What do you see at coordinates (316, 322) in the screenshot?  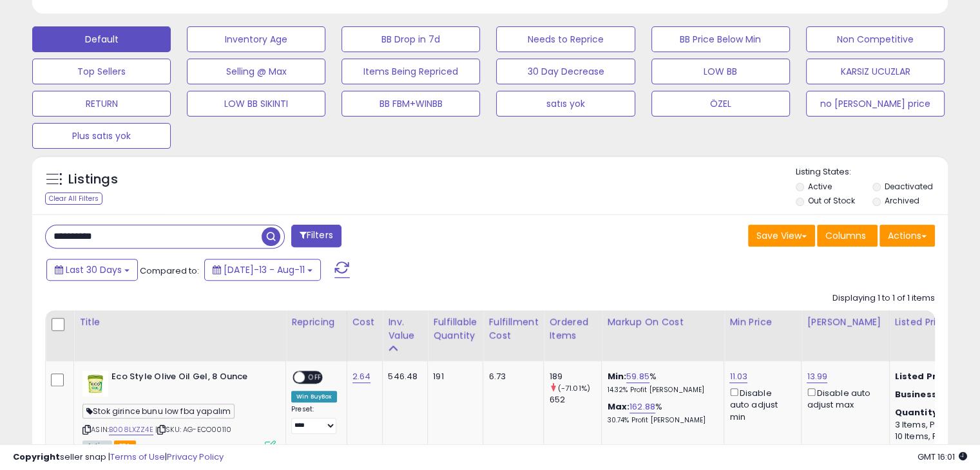 I see `div: Repricing` at bounding box center [316, 322].